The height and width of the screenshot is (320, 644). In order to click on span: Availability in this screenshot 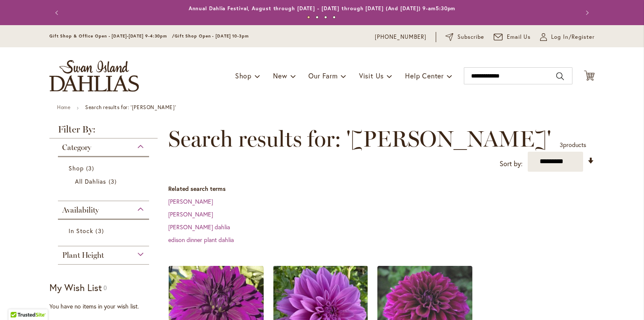, I will do `click(80, 210)`.